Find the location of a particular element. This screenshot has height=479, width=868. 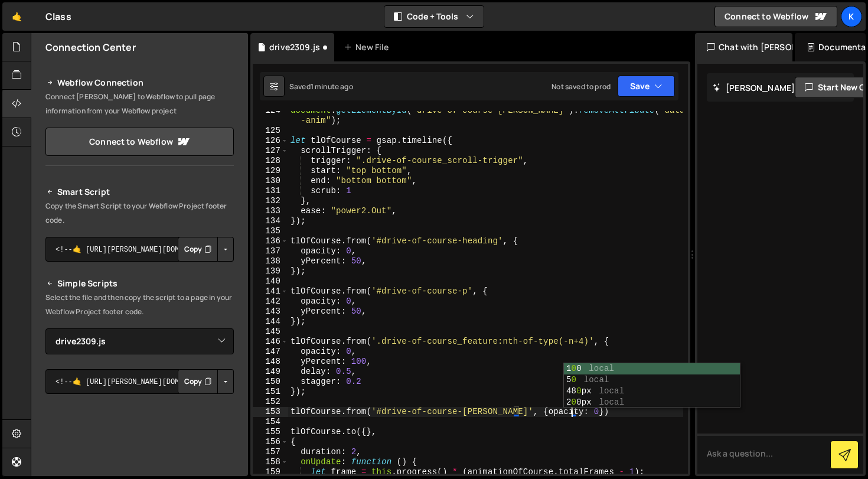

div: 157 is located at coordinates (270, 452).